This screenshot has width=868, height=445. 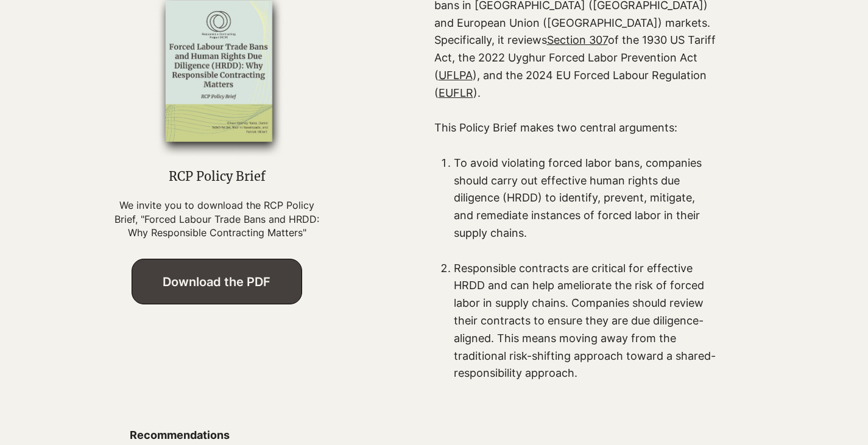 What do you see at coordinates (578, 40) in the screenshot?
I see `a: Section 307` at bounding box center [578, 40].